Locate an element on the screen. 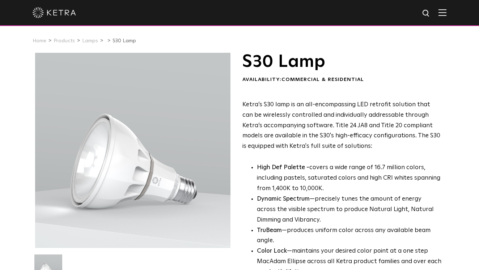 This screenshot has height=270, width=479. a: Lamps is located at coordinates (90, 41).